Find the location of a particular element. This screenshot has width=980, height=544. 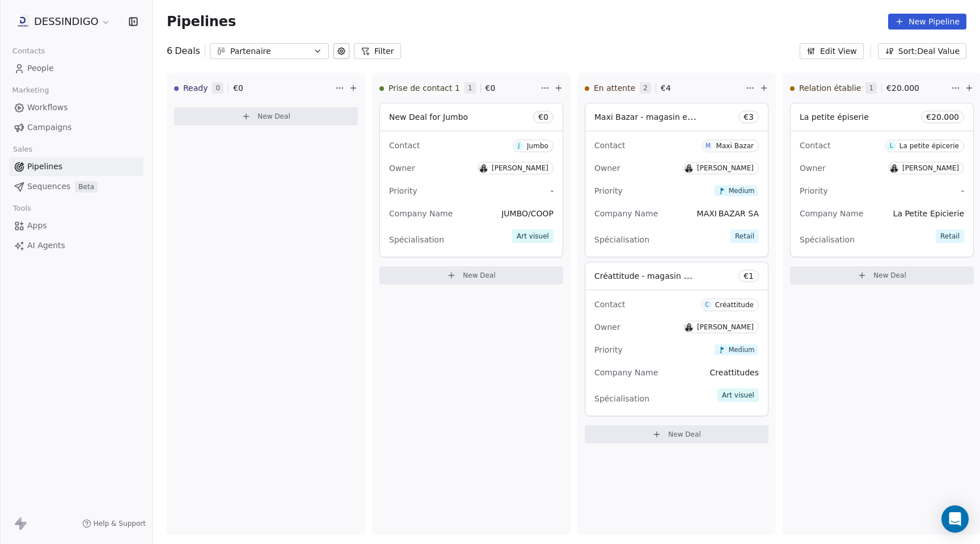

img: DD.jpeg is located at coordinates (22, 22).